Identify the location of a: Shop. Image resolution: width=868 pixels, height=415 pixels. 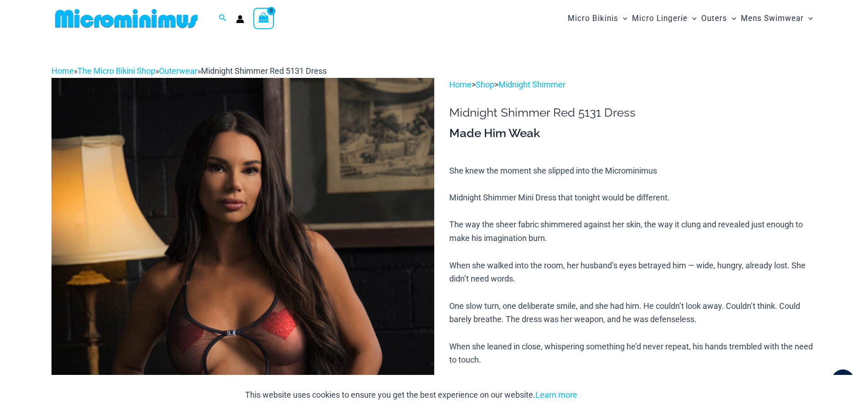
(485, 84).